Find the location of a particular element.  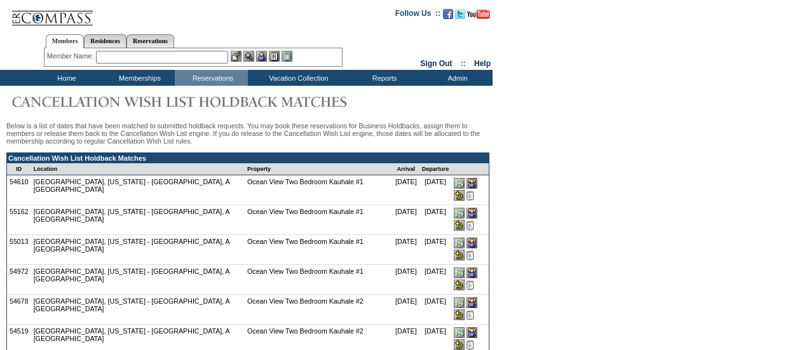

a: Members is located at coordinates (65, 41).